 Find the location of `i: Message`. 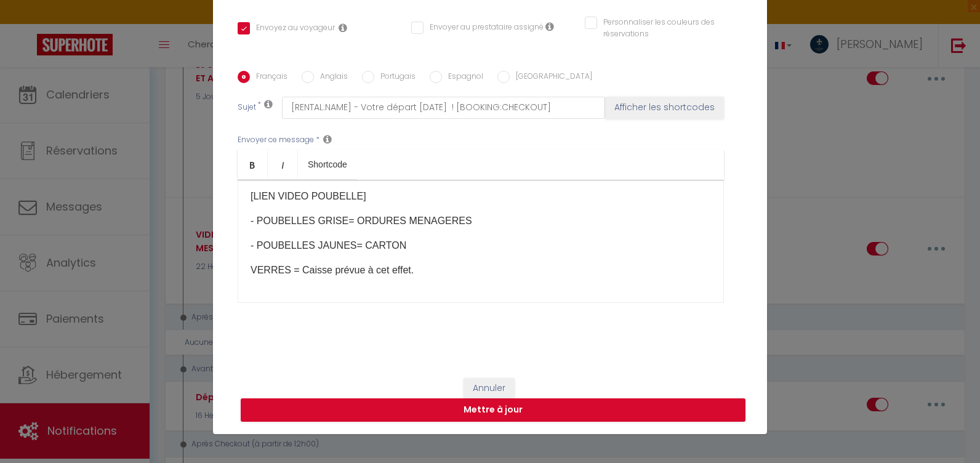

i: Message is located at coordinates (328, 139).